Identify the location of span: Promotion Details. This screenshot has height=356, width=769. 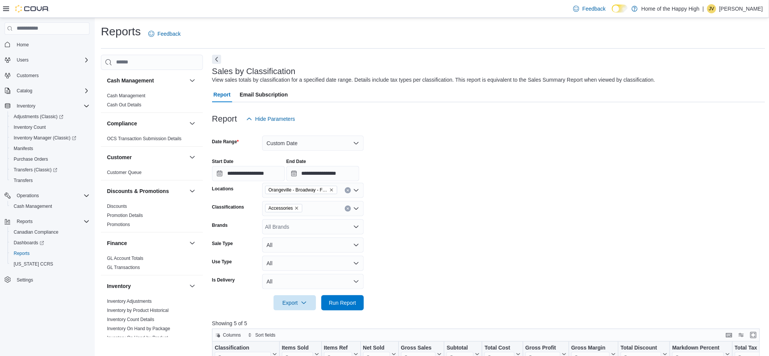
(125, 215).